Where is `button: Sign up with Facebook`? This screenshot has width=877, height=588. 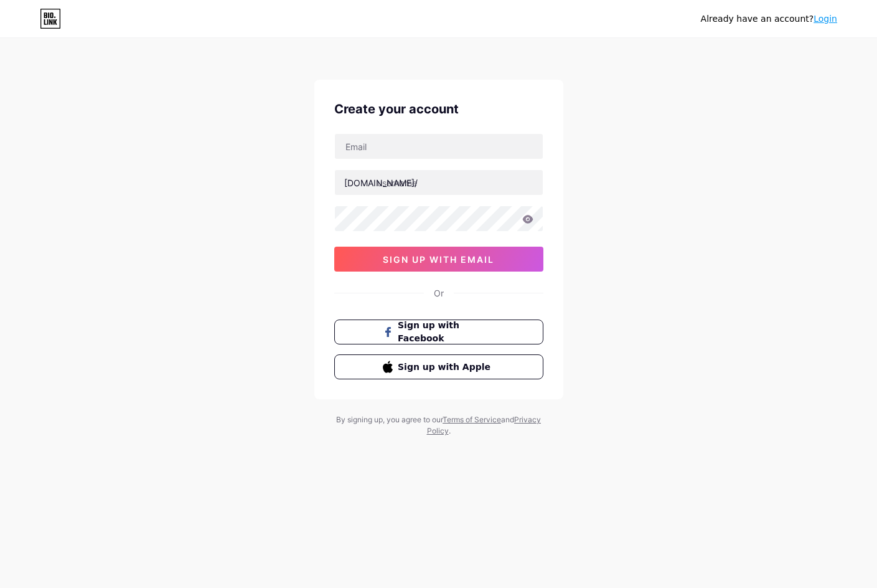
button: Sign up with Facebook is located at coordinates (439, 332).